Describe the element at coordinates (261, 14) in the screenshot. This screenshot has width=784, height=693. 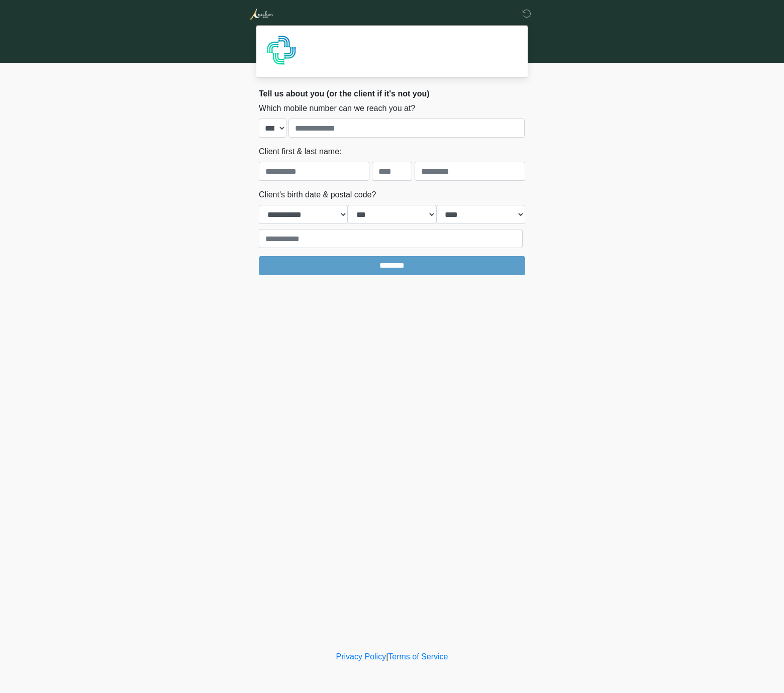
I see `img: Aurelion Med Spa Logo` at that location.